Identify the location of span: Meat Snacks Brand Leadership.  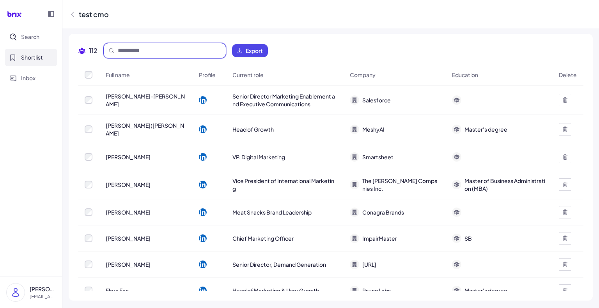
(272, 213).